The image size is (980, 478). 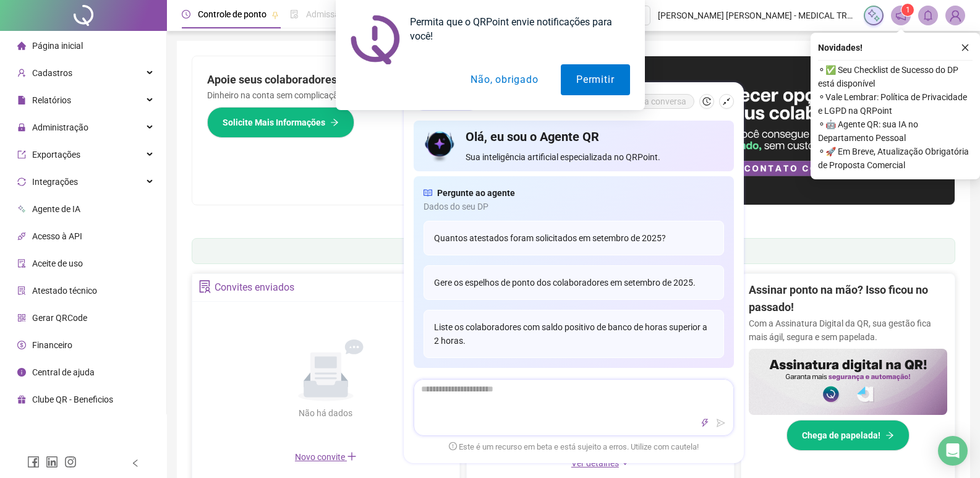 I want to click on span: ⚬ 🚀 Em Breve, Atualização Obrigatória de Proposta Comercial, so click(x=896, y=158).